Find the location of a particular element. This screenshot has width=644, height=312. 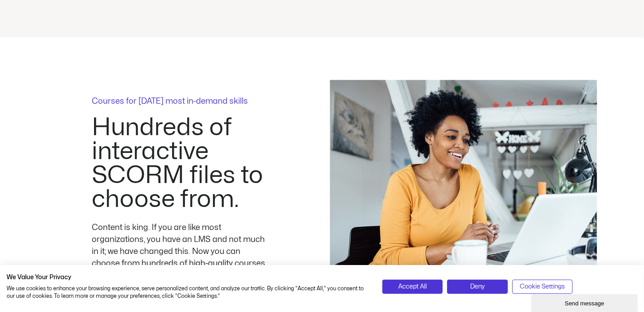

h2: Hundreds of interactive SCORM files to choose from. is located at coordinates (181, 164).